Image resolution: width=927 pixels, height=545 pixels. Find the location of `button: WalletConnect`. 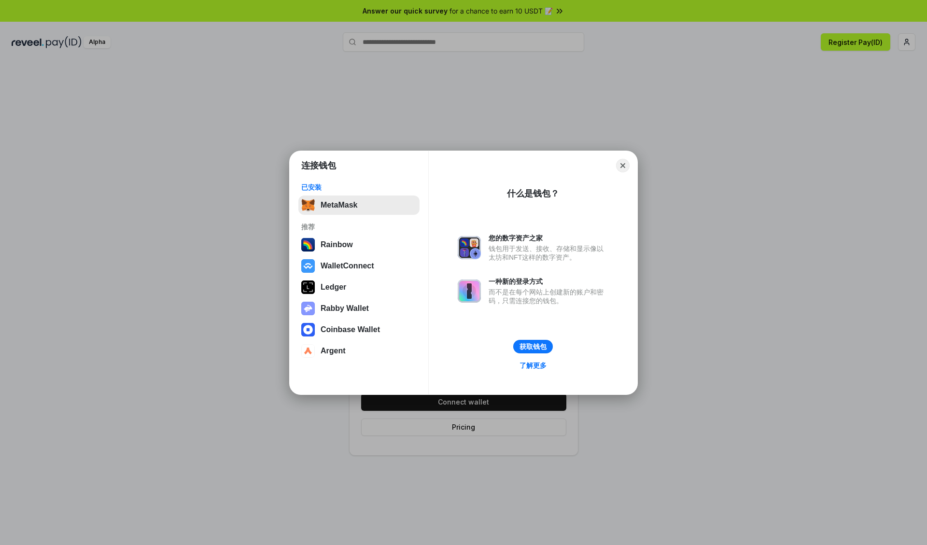

button: WalletConnect is located at coordinates (359, 266).